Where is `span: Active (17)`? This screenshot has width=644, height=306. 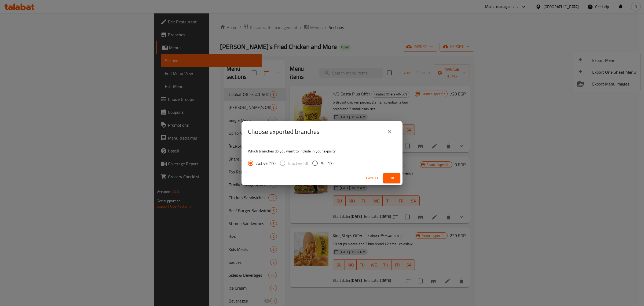
span: Active (17) is located at coordinates (266, 163).